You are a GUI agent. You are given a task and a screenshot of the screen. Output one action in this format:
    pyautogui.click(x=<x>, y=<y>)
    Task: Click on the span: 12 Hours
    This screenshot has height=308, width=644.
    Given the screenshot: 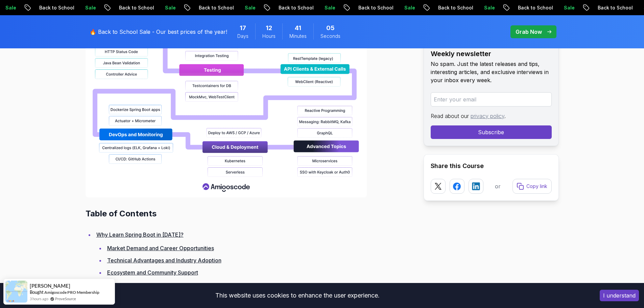 What is the action you would take?
    pyautogui.click(x=268, y=28)
    